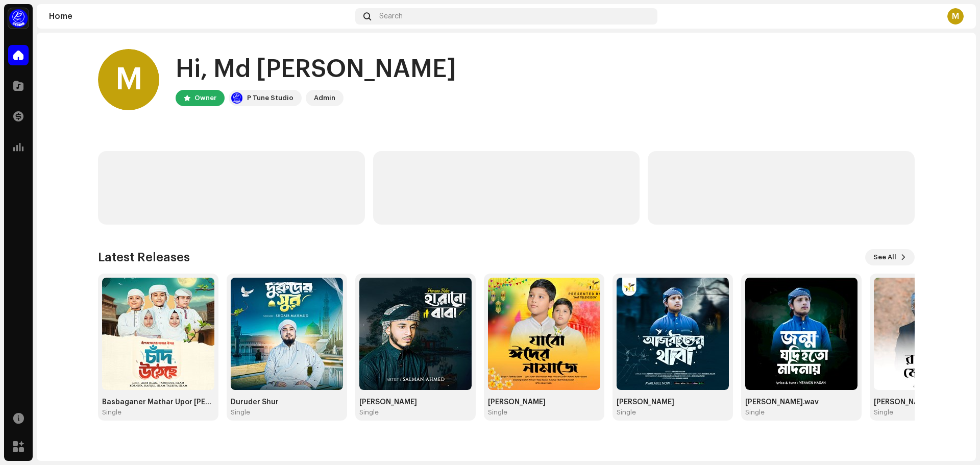 This screenshot has width=980, height=465. I want to click on img: af1c1ddd-6fa8-4c5d-accb-f06b7527deec, so click(287, 333).